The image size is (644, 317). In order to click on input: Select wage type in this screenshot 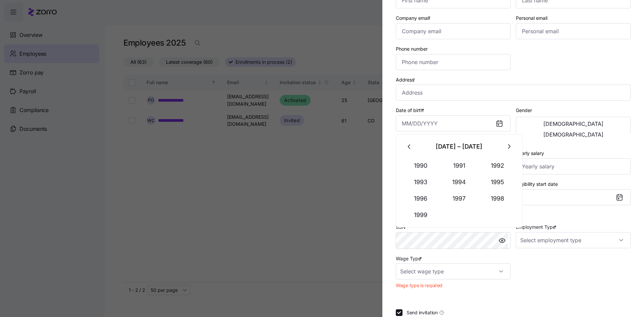, I will do `click(454, 271)`.